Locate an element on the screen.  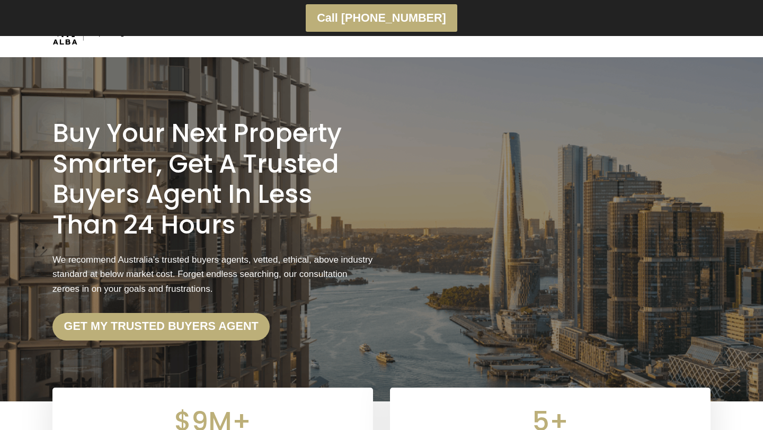
strong: Get my trusted Buyers Agent is located at coordinates (161, 326).